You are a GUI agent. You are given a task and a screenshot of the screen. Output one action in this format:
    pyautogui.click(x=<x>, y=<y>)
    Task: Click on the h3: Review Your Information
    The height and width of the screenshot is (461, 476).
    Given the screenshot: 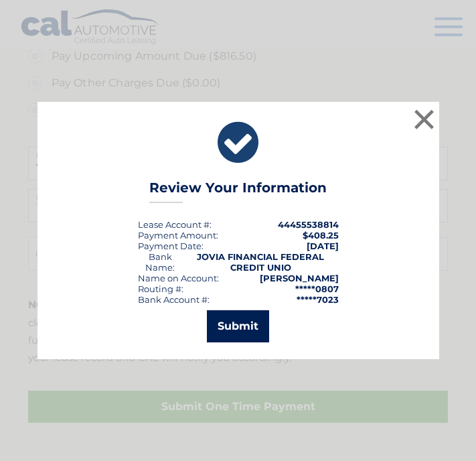 What is the action you would take?
    pyautogui.click(x=238, y=191)
    